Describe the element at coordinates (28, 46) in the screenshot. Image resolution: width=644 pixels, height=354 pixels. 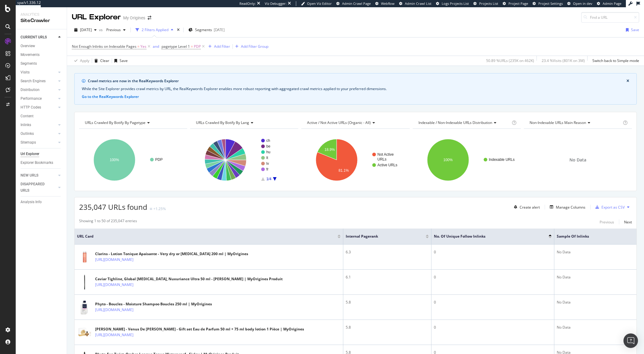
I see `div: Overview` at that location.